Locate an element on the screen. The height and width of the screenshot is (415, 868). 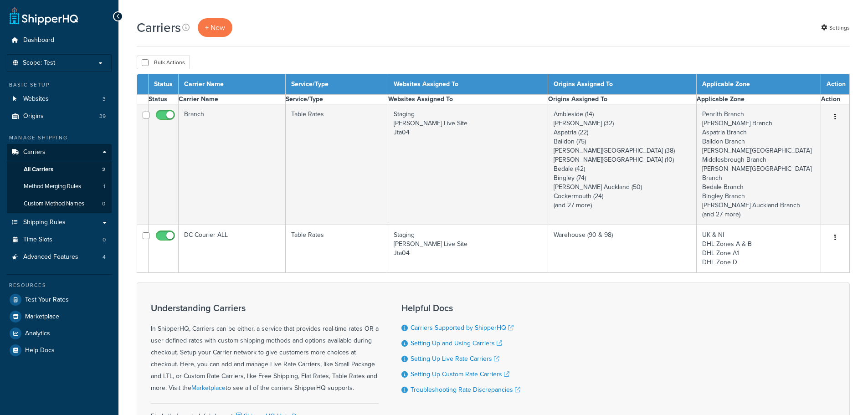
span: Time Slots is located at coordinates (38, 239).